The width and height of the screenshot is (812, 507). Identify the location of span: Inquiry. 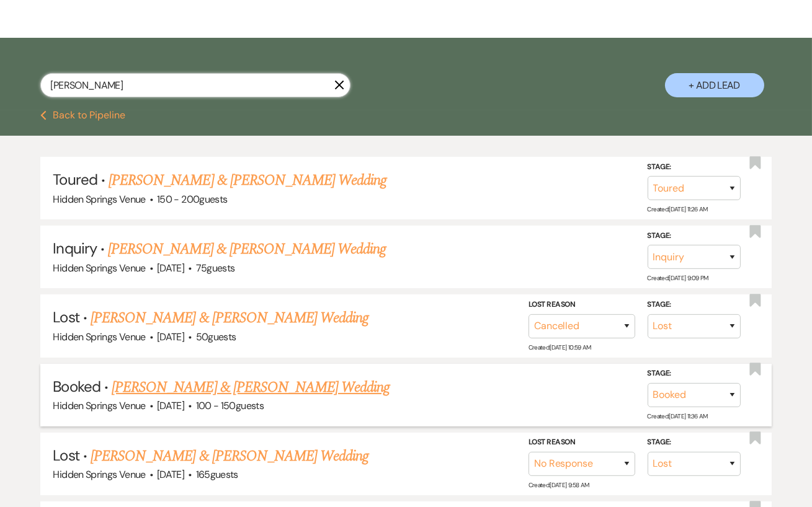
(74, 248).